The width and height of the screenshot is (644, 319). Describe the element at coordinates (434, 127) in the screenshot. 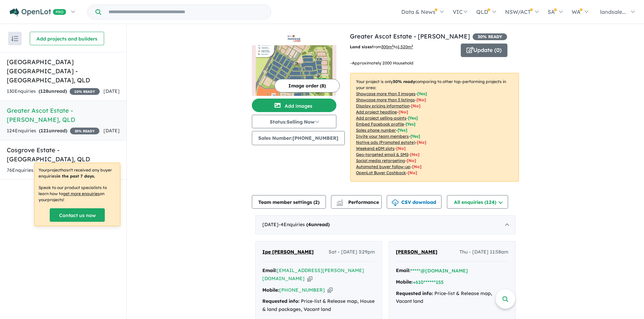

I see `p: Your project is only comparing to other top-performing projects in your area: - - - - - - - - - -...` at that location.